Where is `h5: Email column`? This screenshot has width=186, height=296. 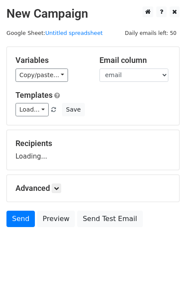 h5: Email column is located at coordinates (135, 60).